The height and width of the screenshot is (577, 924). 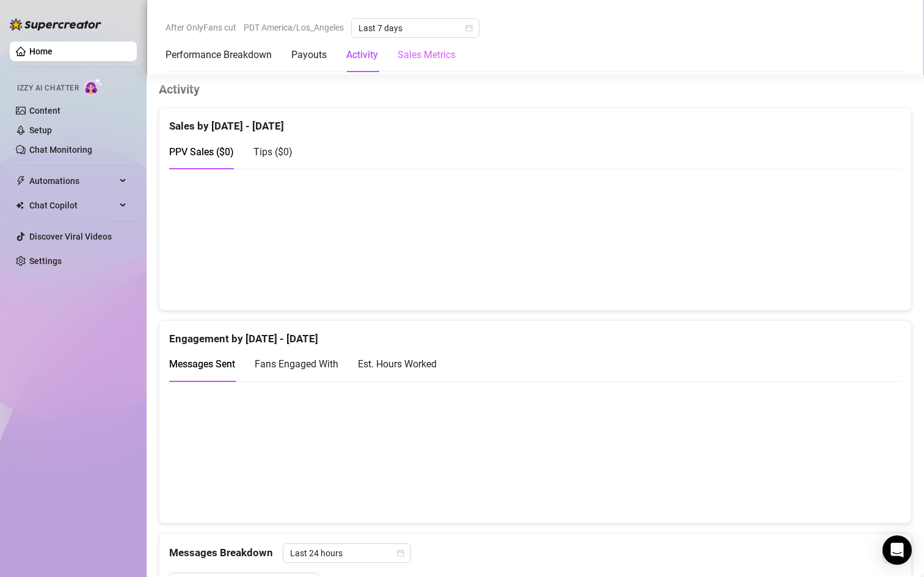 I want to click on div: Open Intercom Messenger, so click(x=898, y=550).